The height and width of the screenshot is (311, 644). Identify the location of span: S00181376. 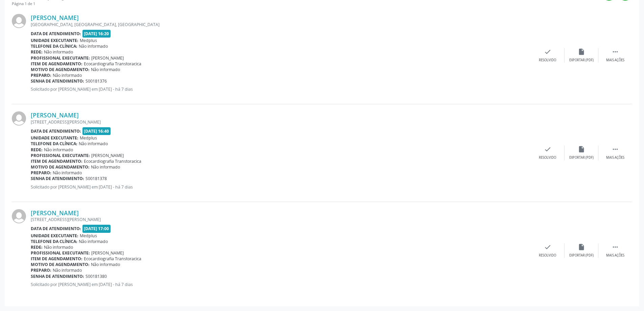
(96, 81).